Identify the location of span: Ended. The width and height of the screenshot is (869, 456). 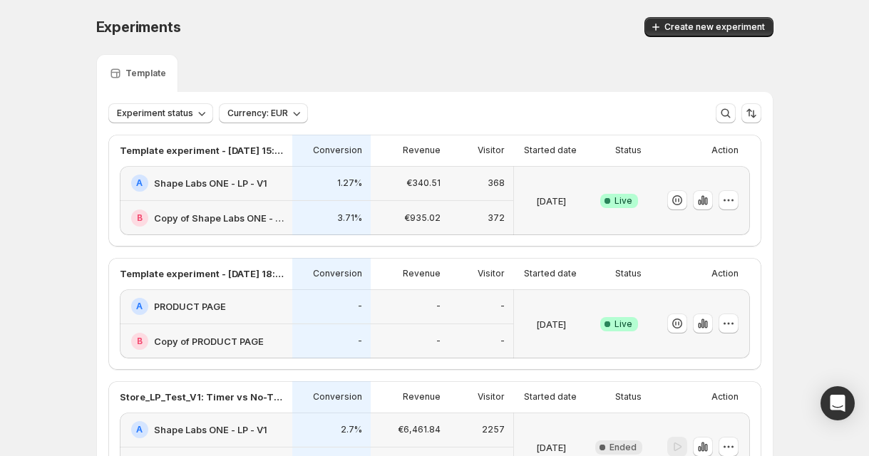
(623, 448).